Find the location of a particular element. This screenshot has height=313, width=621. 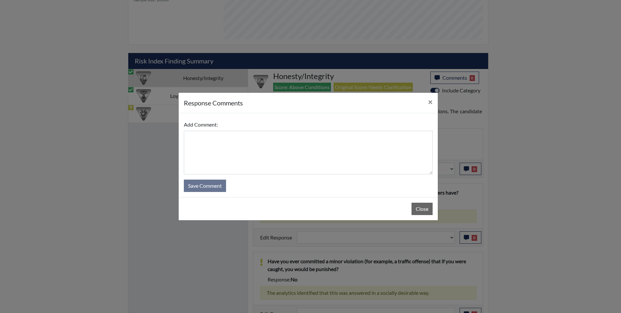

h5: response Comments is located at coordinates (214, 103).